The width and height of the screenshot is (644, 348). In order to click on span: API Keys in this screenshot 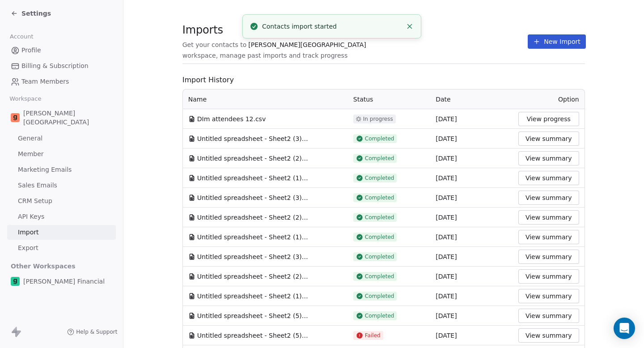, I will do `click(31, 216)`.